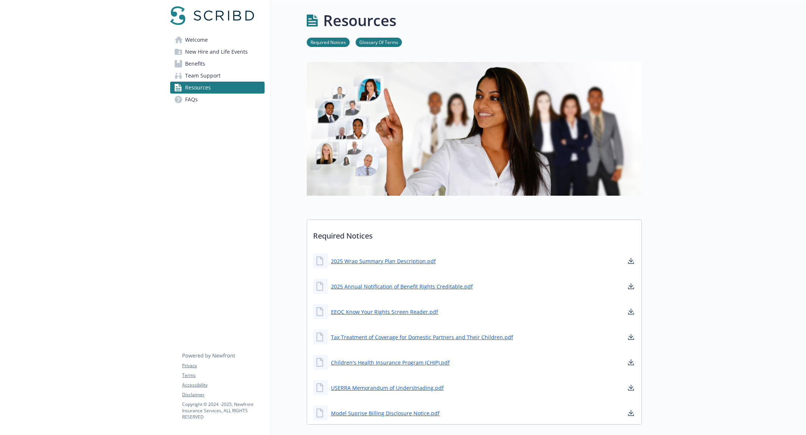 This screenshot has width=806, height=435. Describe the element at coordinates (196, 40) in the screenshot. I see `span: Welcome` at that location.